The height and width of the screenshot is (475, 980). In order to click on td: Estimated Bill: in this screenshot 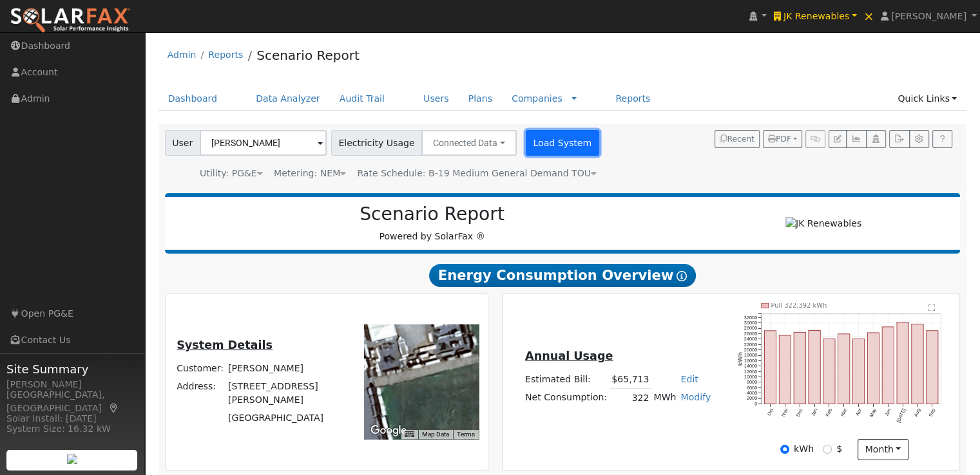, I will do `click(566, 379)`.